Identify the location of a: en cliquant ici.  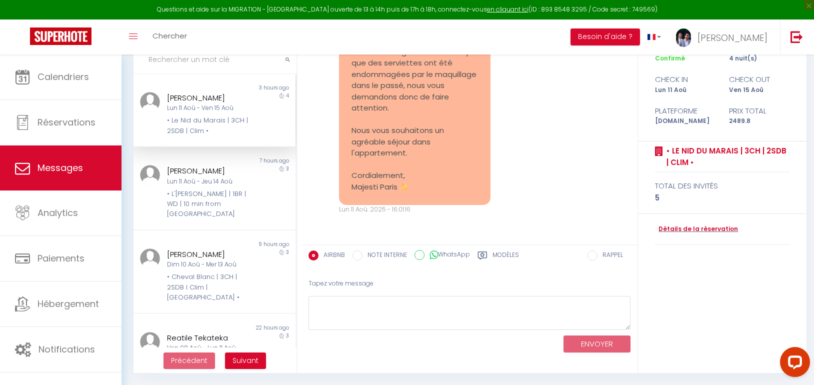
(507, 9).